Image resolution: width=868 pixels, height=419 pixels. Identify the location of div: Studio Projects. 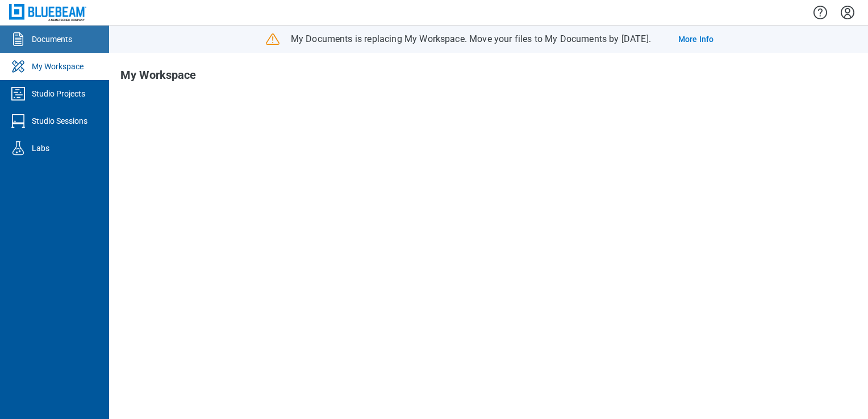
(58, 93).